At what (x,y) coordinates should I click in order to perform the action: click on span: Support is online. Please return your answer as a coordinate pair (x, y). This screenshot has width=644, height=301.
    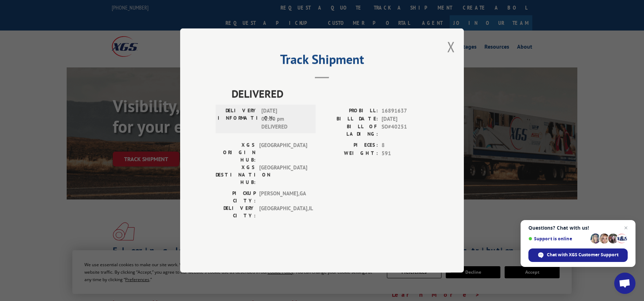
    Looking at the image, I should click on (558, 238).